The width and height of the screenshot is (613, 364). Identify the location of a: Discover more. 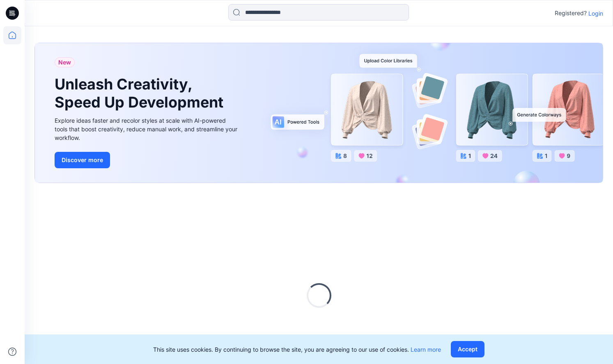
(147, 160).